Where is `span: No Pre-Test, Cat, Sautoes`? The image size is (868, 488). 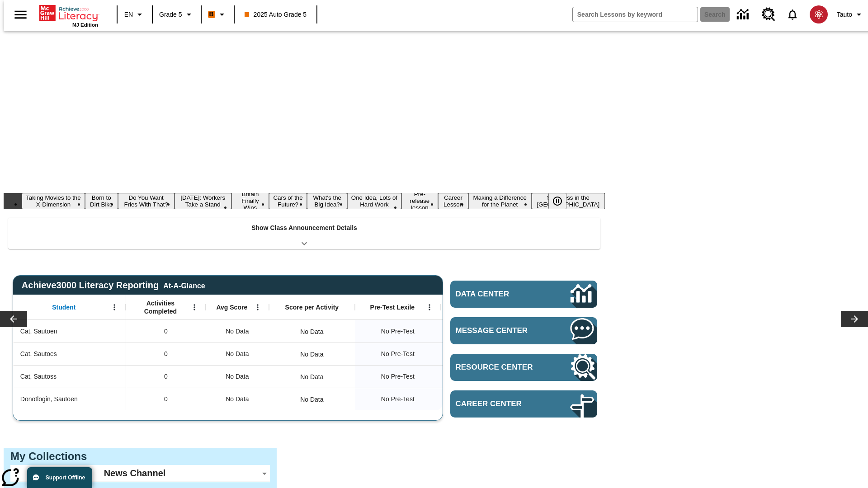 span: No Pre-Test, Cat, Sautoes is located at coordinates (398, 354).